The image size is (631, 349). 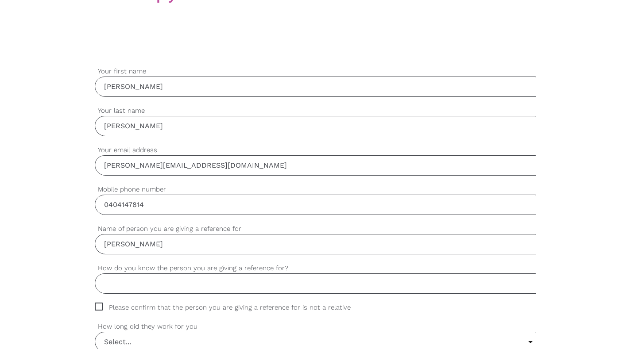 I want to click on label: How do you know the person you are giving a reference for?, so click(x=316, y=268).